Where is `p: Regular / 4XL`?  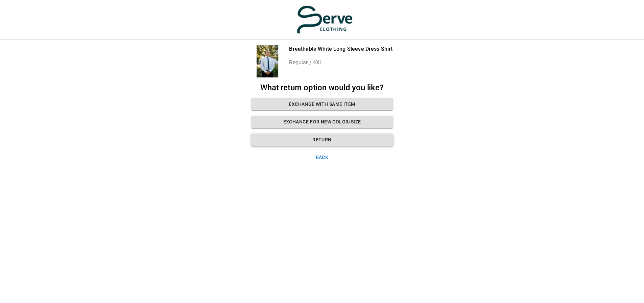
p: Regular / 4XL is located at coordinates (341, 63).